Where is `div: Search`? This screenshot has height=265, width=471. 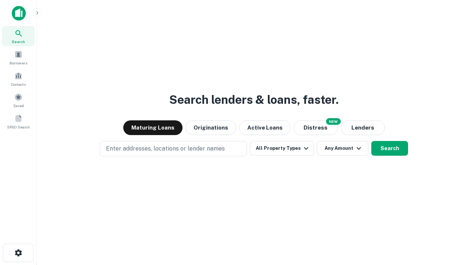 div: Search is located at coordinates (18, 36).